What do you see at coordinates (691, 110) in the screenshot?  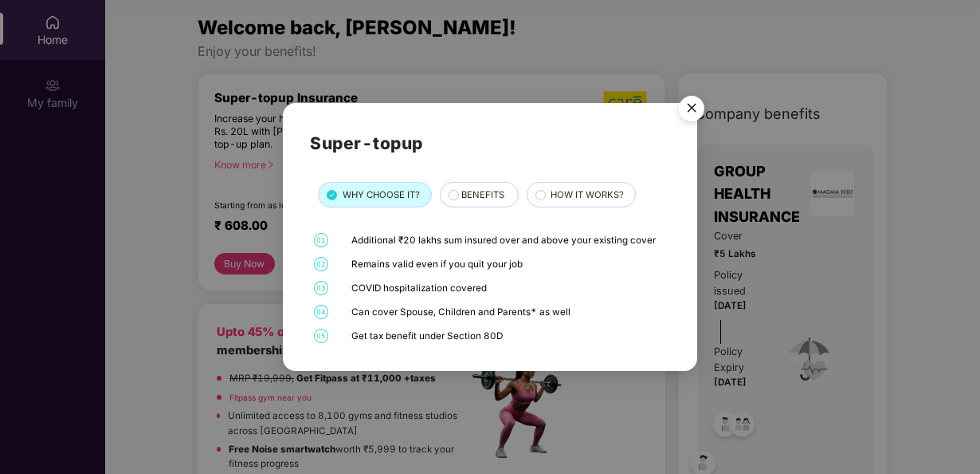 I see `img: svg+xml;base64,PHN2ZyB4bWxucz0iaHR0cDovL3d3dy53My5vcmcvMjAwMC9zdmciIHdpZHRoPSI1NiIgaGVpZ2h0PSI1Ni...` at bounding box center [691, 110].